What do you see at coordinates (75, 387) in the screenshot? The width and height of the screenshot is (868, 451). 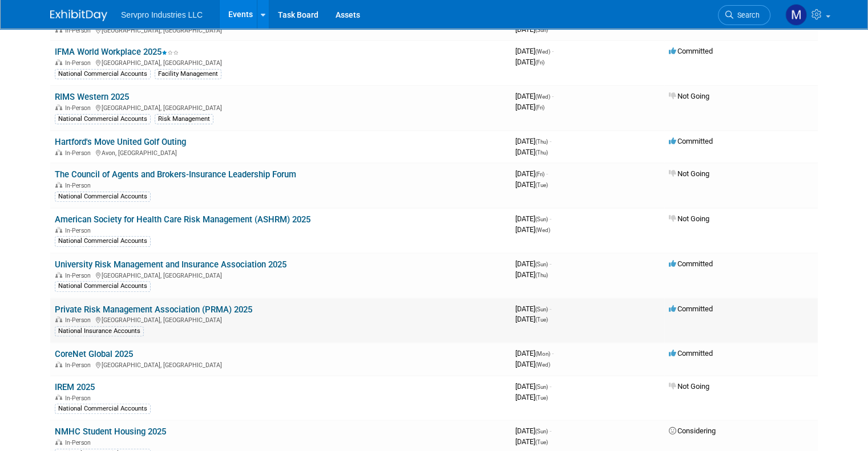 I see `a: IREM 2025` at bounding box center [75, 387].